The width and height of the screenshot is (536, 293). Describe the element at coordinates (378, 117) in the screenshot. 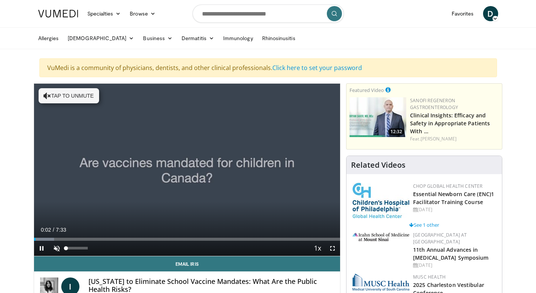

I see `img: bf9ce42c-6823-4735-9d6f-bc9dbebbcf2c.png.150x105_q85_crop-smart_upscale.jpg` at that location.